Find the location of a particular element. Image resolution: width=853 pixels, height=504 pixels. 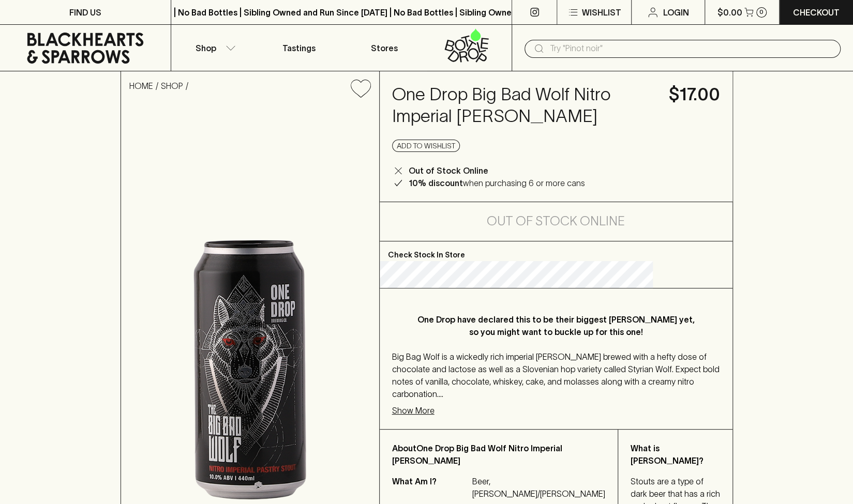

p: Show More is located at coordinates (413, 410).